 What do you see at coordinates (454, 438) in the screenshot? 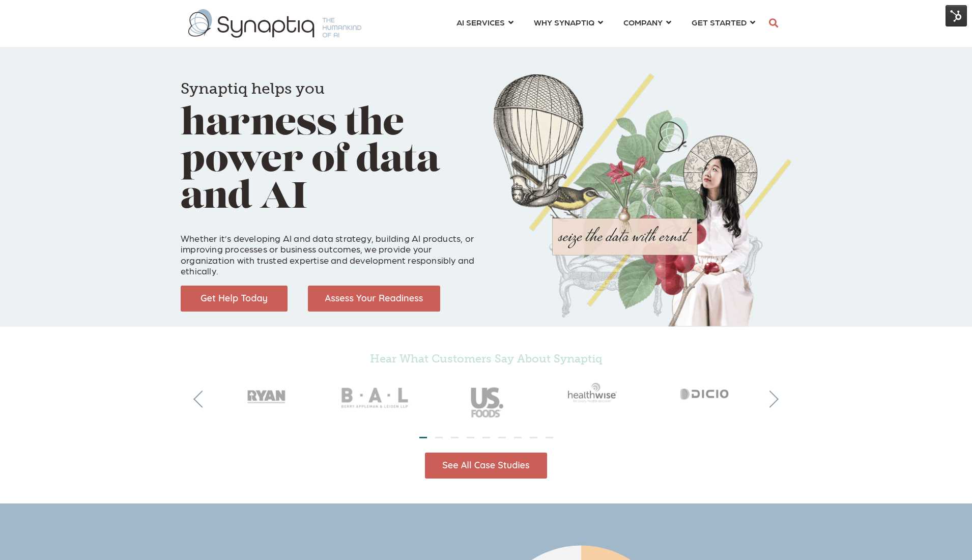
I see `li: Page dot 3` at bounding box center [454, 438].